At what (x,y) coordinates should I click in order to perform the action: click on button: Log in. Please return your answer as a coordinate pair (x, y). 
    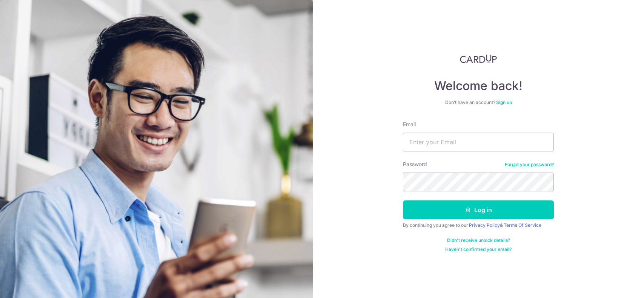
    Looking at the image, I should click on (479, 210).